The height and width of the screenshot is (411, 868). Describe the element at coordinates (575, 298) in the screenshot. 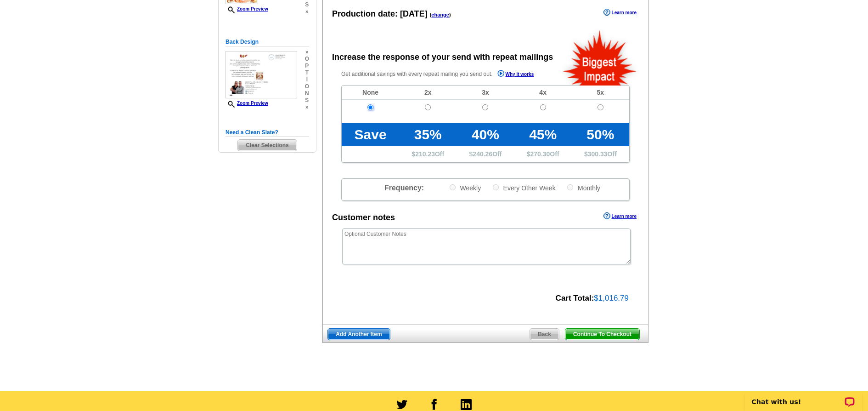

I see `strong: Cart Total:` at that location.